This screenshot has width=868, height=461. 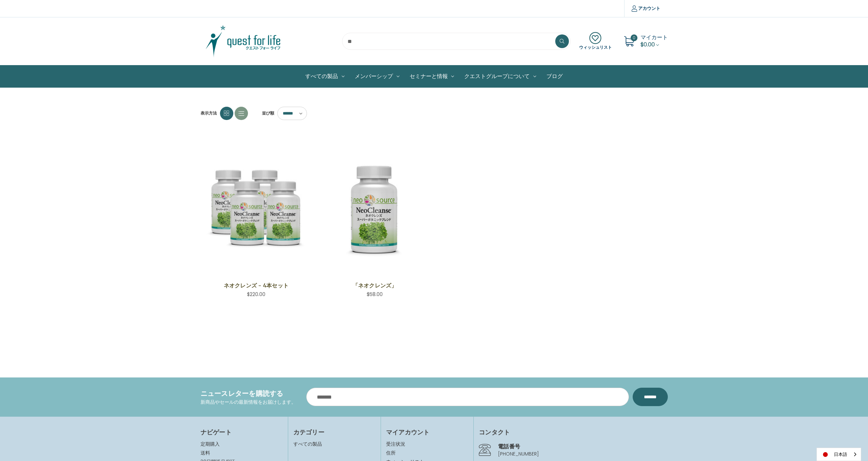 What do you see at coordinates (325, 76) in the screenshot?
I see `a: All Products` at bounding box center [325, 76].